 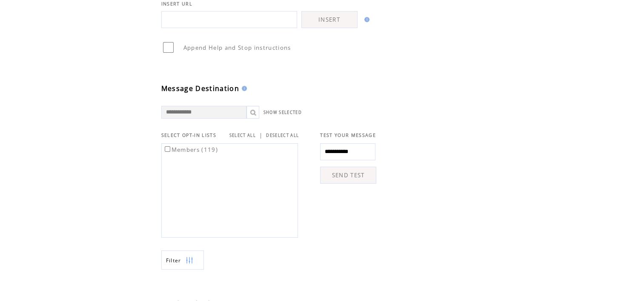 I want to click on span: TEST YOUR MESSAGE, so click(x=348, y=135).